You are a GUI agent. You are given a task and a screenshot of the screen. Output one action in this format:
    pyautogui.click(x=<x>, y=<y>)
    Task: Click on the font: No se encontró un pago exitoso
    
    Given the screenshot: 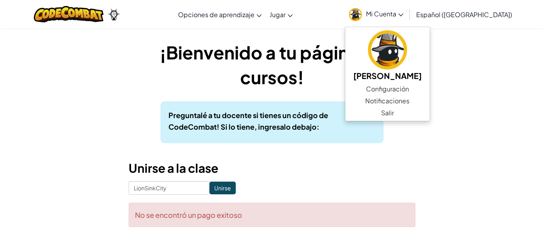 What is the action you would take?
    pyautogui.click(x=188, y=214)
    